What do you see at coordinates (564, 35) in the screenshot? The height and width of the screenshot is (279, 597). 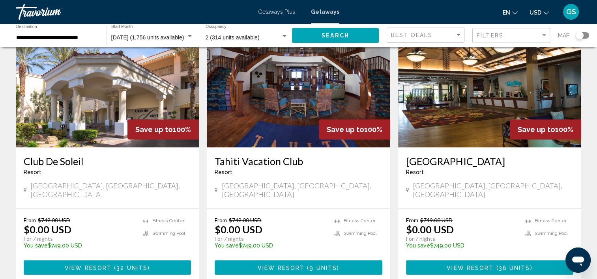 I see `span: Map` at bounding box center [564, 35].